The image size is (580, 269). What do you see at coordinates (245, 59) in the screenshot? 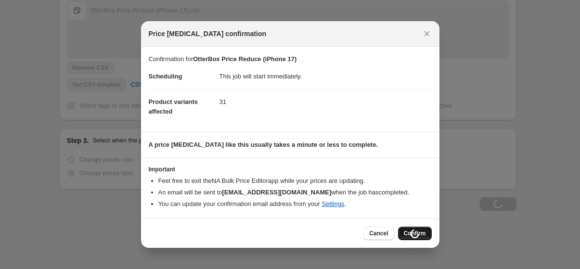
I see `b: OtterBox Price Reduce (iPhone 17)` at bounding box center [245, 59].